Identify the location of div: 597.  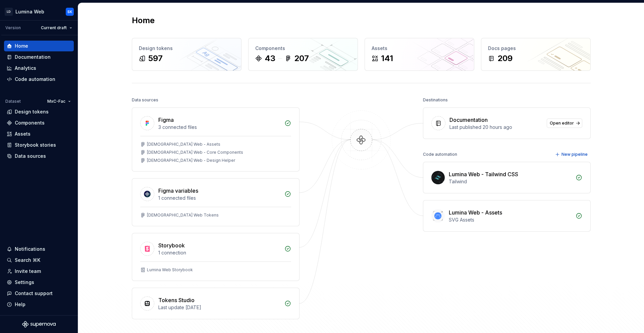
(155, 58).